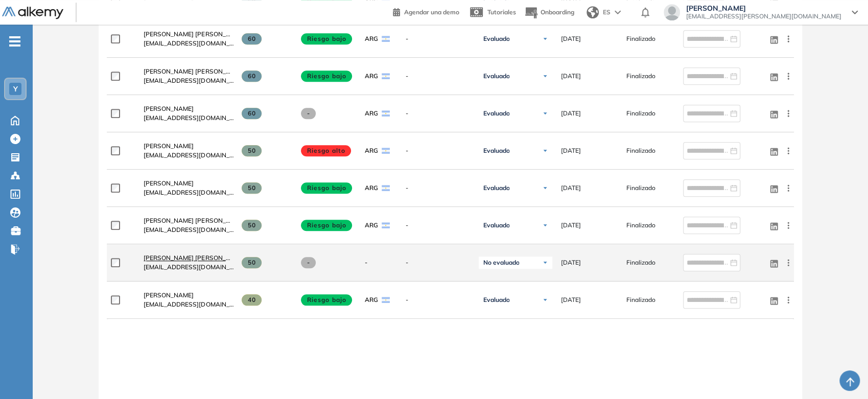 The image size is (868, 399). Describe the element at coordinates (549, 12) in the screenshot. I see `button: Onboarding` at that location.